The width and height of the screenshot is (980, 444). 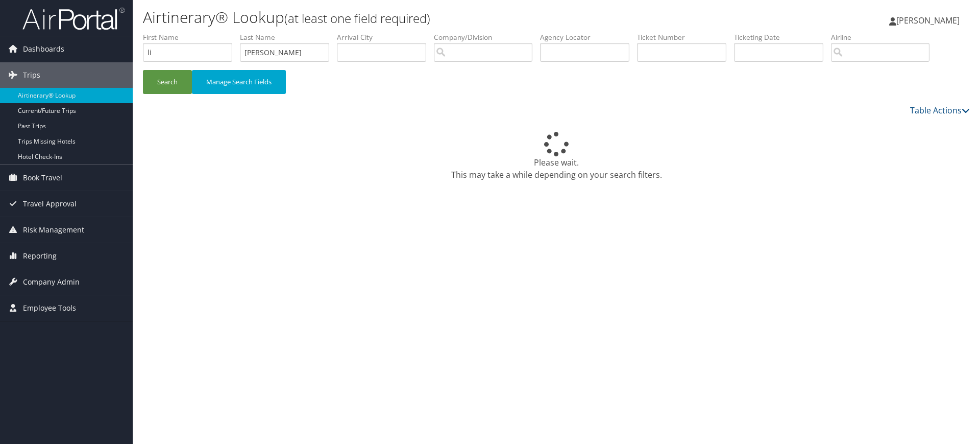 I want to click on h1: Airtinerary® Lookup, so click(x=419, y=17).